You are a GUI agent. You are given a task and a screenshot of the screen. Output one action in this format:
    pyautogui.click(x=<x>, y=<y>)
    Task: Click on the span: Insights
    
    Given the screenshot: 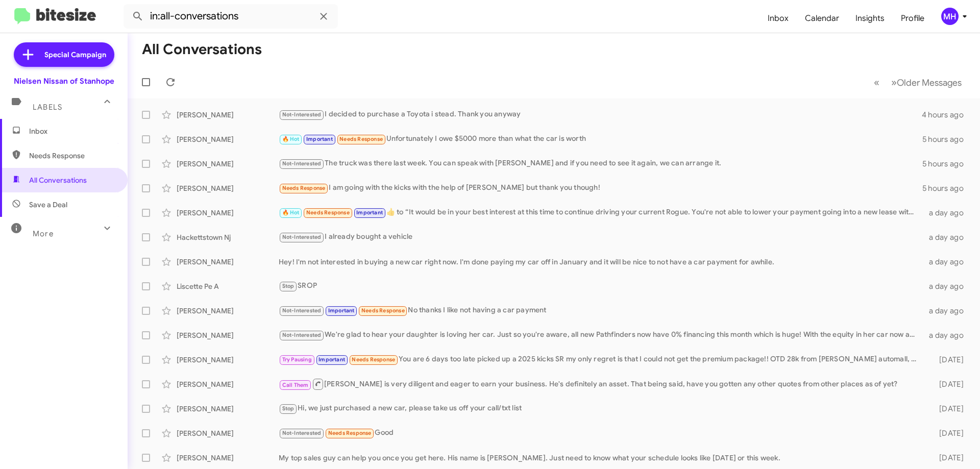 What is the action you would take?
    pyautogui.click(x=869, y=18)
    